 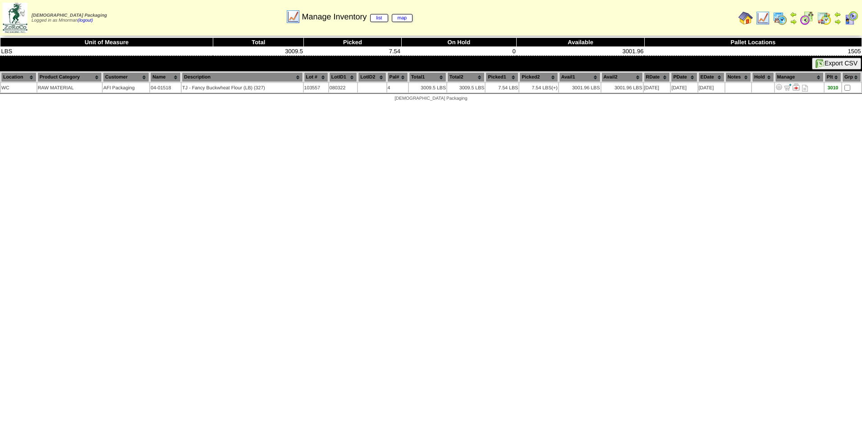 I want to click on th: Name, so click(x=165, y=77).